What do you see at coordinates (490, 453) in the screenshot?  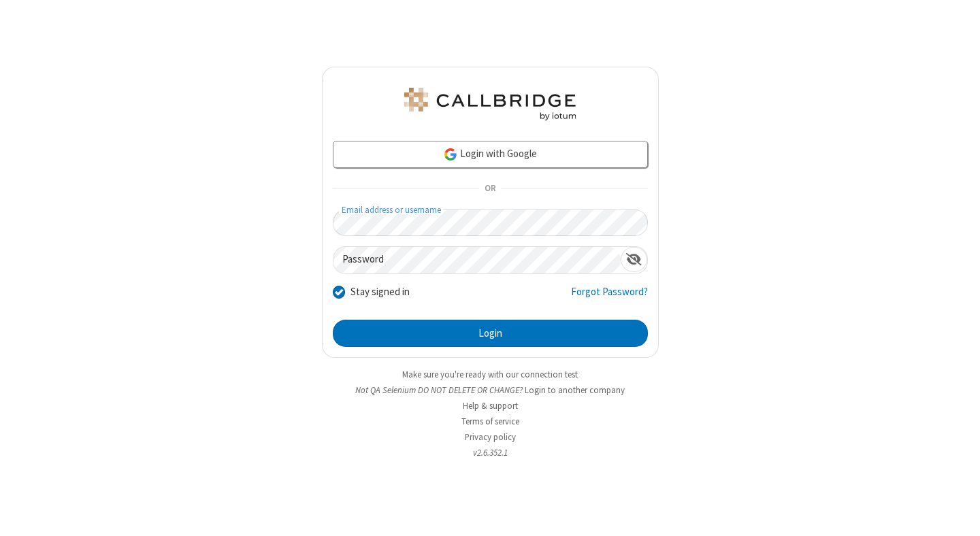 I see `li: v2.6.352.1` at bounding box center [490, 453].